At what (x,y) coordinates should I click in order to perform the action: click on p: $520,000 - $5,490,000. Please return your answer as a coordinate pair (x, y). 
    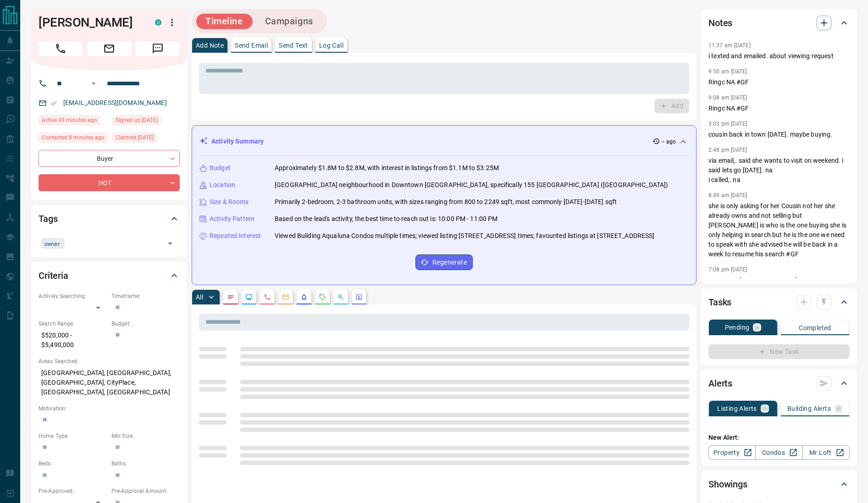
    Looking at the image, I should click on (72, 340).